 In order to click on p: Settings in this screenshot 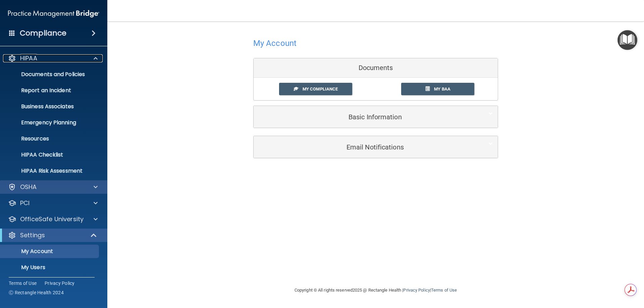, I will do `click(33, 235)`.